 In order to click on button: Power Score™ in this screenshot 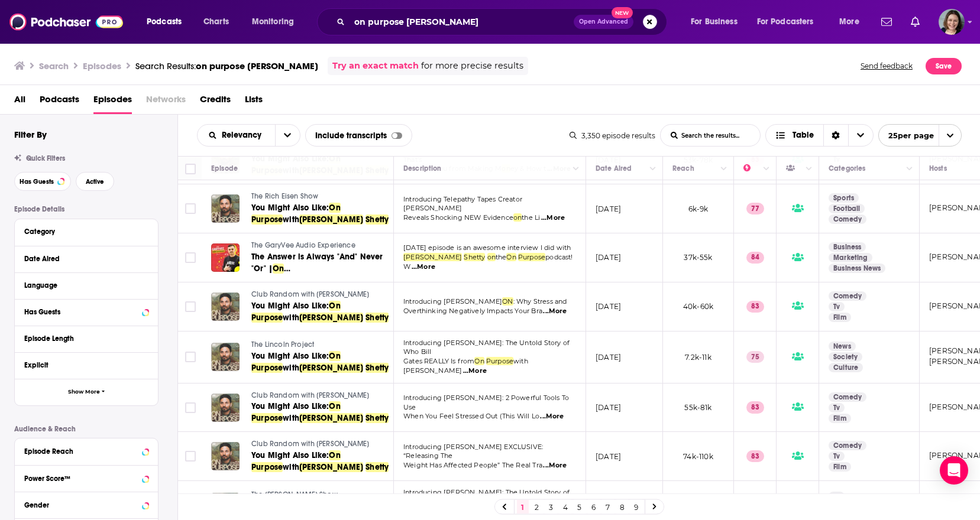, I will do `click(87, 477)`.